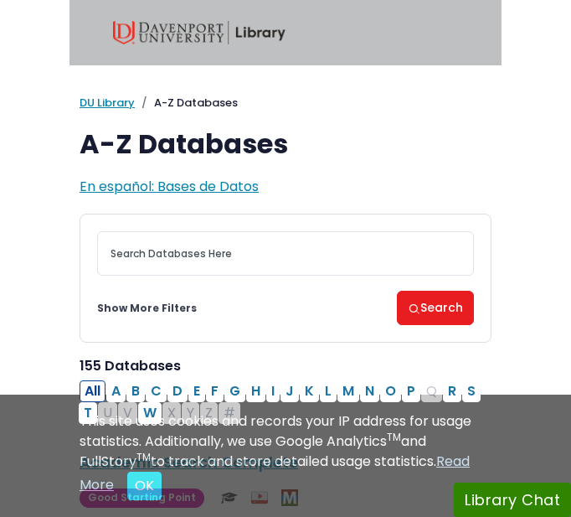 This screenshot has width=571, height=517. Describe the element at coordinates (150, 413) in the screenshot. I see `button: Filter Results W` at that location.